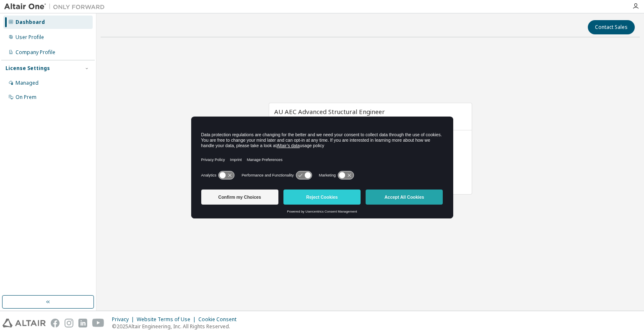 This screenshot has width=644, height=335. What do you see at coordinates (82, 323) in the screenshot?
I see `img: linkedin.svg` at bounding box center [82, 323].